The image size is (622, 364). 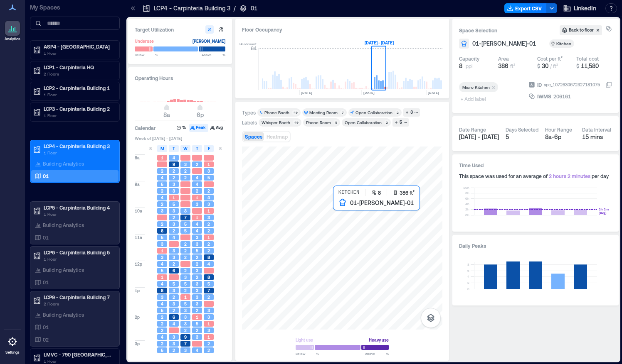 What do you see at coordinates (186, 344) in the screenshot?
I see `span: 7` at bounding box center [186, 344].